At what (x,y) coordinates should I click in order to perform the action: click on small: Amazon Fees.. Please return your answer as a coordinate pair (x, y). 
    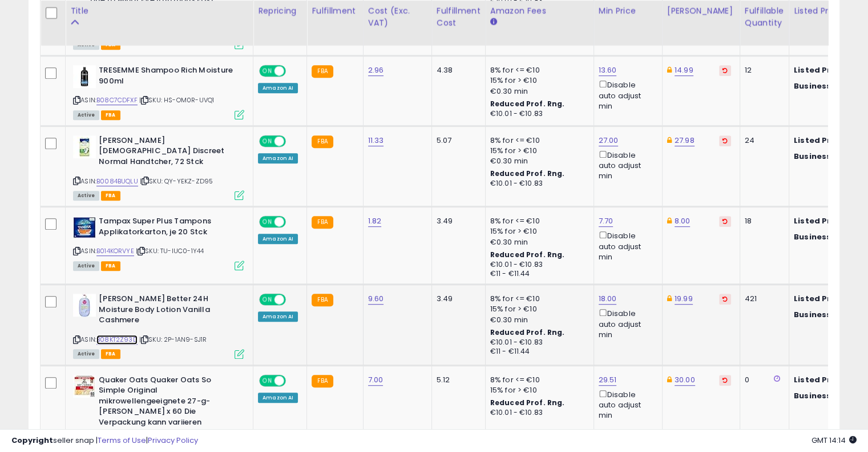
    Looking at the image, I should click on (494, 22).